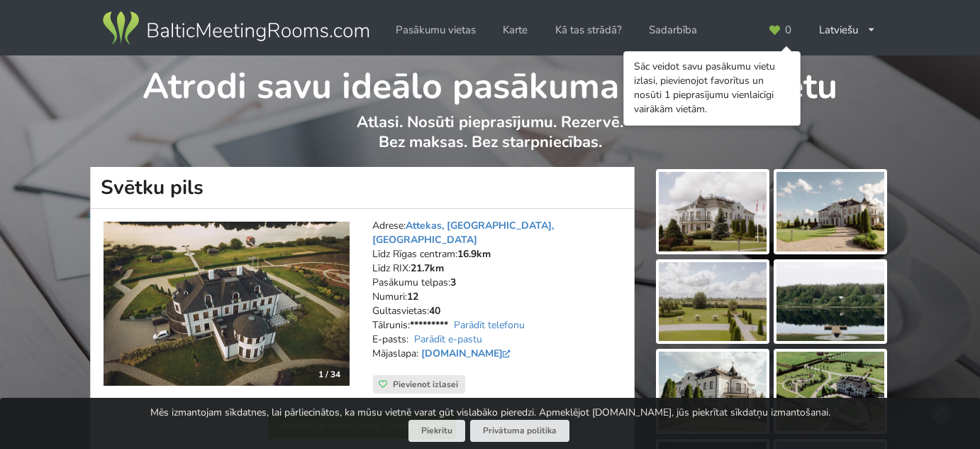  What do you see at coordinates (427, 267) in the screenshot?
I see `strong: 21.7km` at bounding box center [427, 267].